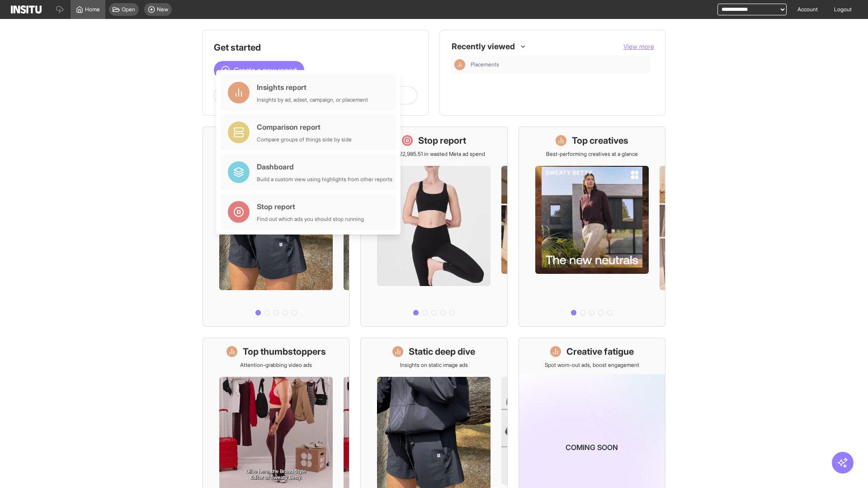 The height and width of the screenshot is (488, 868). What do you see at coordinates (310, 219) in the screenshot?
I see `div: Find out which ads you should stop running` at bounding box center [310, 219].